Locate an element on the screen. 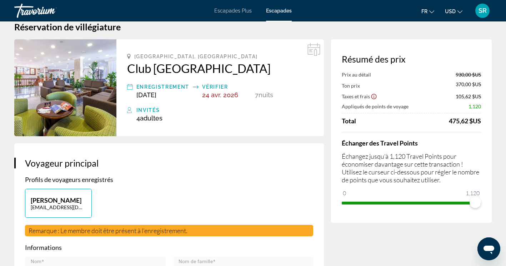 The image size is (506, 266). mat-label: Nom is located at coordinates (36, 262).